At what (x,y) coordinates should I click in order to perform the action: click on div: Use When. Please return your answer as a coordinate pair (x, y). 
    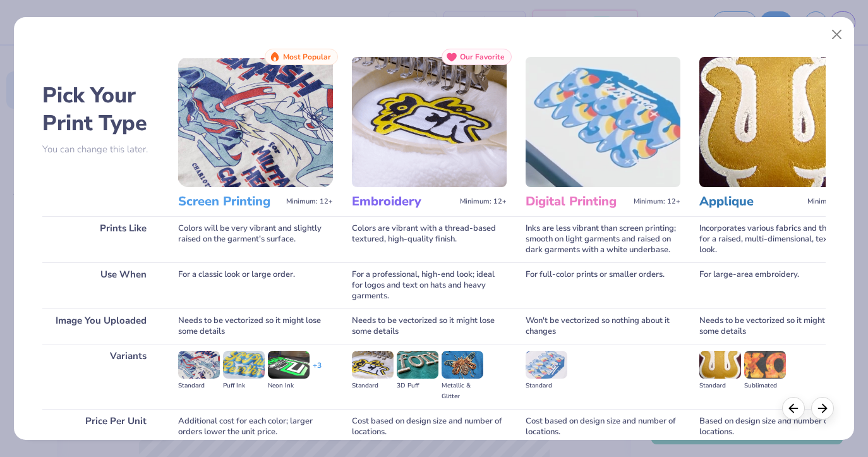
    Looking at the image, I should click on (100, 285).